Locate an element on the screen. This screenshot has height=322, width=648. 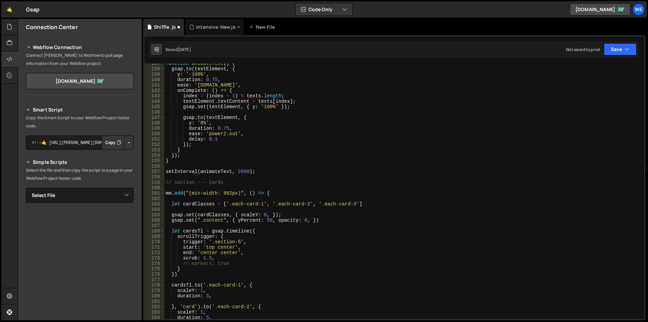
div: Gsap is located at coordinates (33, 9).